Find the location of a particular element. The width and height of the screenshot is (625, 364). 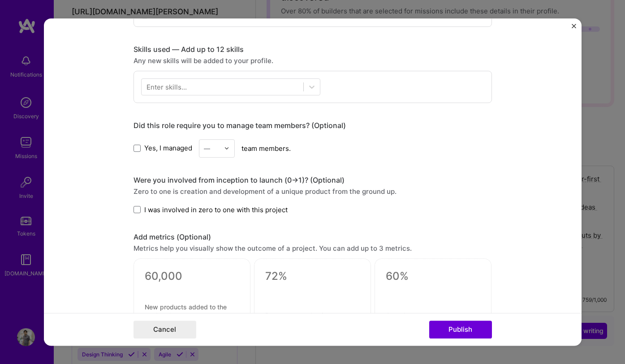

span: Yes, I managed is located at coordinates (168, 148).